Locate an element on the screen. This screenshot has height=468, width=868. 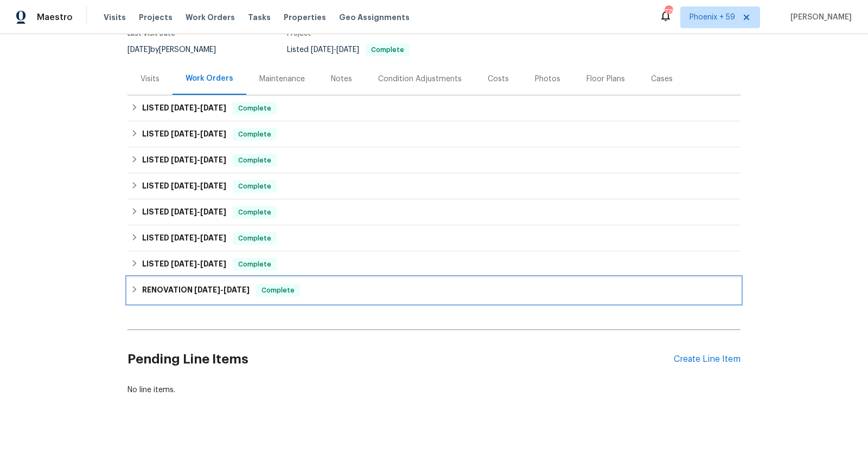
div: Notes is located at coordinates (341, 79).